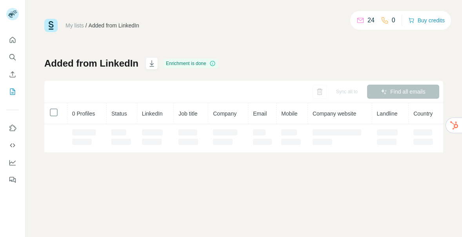 This screenshot has height=237, width=462. What do you see at coordinates (371, 20) in the screenshot?
I see `p: 24` at bounding box center [371, 20].